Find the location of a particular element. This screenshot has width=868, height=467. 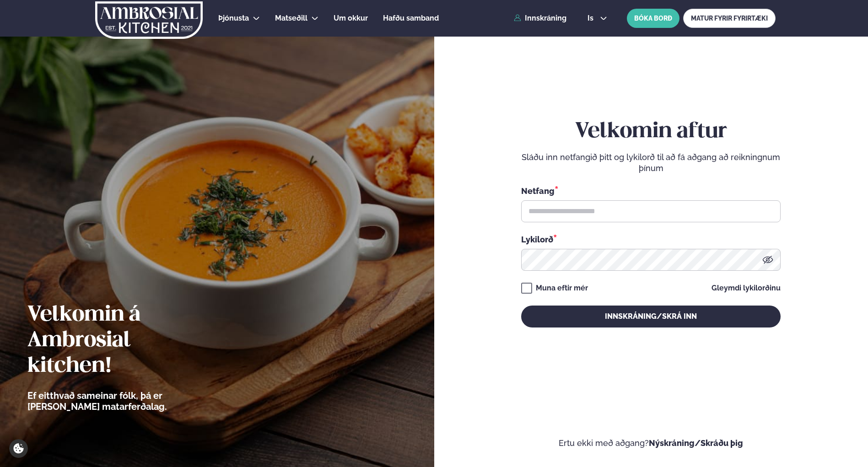

button: is is located at coordinates (597, 18).